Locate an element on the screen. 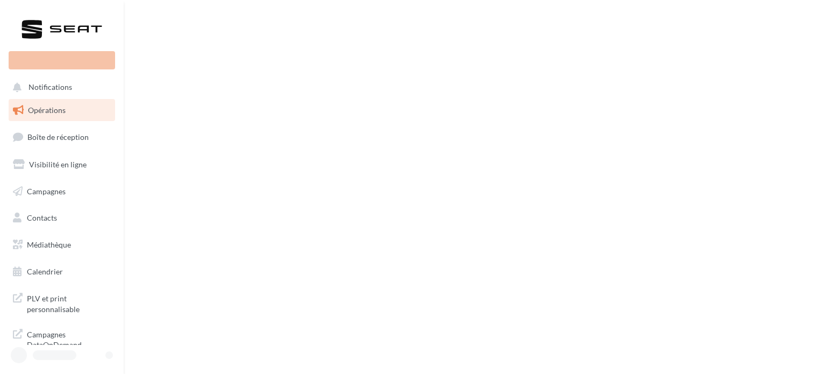  span: Calendrier is located at coordinates (45, 271).